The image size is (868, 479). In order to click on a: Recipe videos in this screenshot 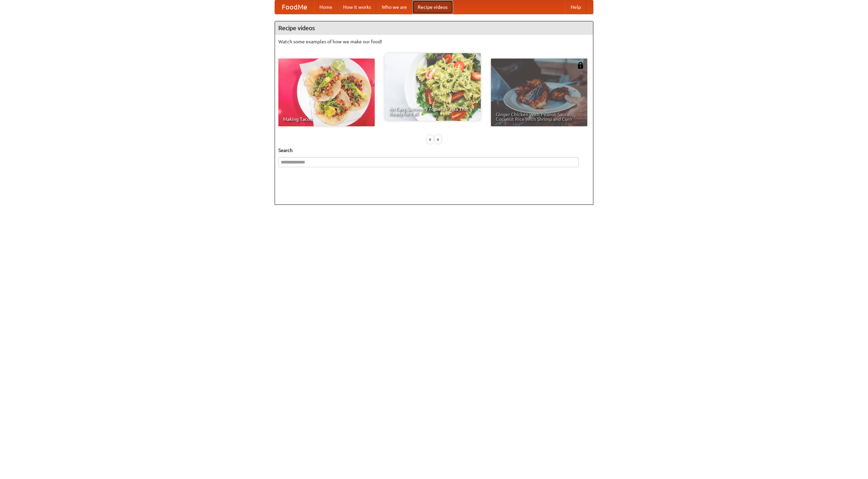, I will do `click(433, 7)`.